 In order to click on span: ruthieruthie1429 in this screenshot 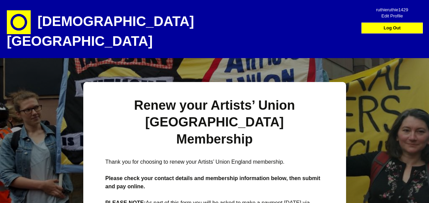, I will do `click(392, 8)`.